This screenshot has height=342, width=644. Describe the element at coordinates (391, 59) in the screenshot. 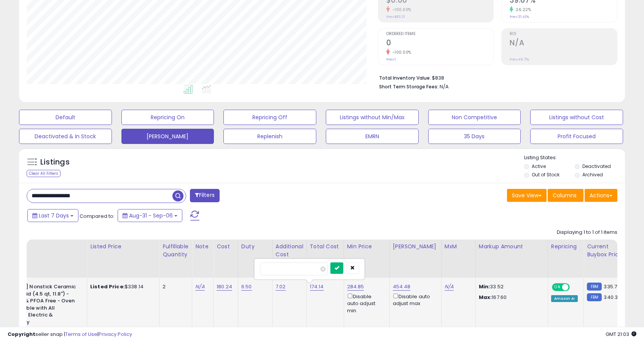

I see `small: Prev: 1` at that location.